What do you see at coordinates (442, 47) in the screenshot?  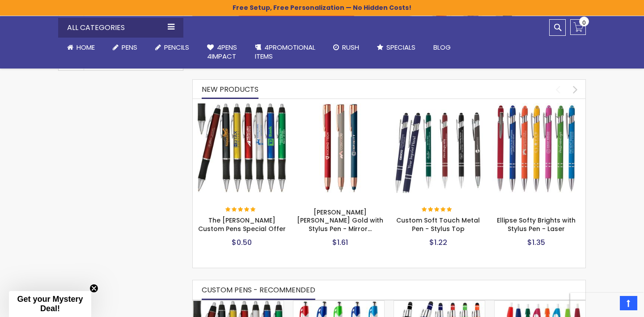 I see `span: Blog` at bounding box center [442, 47].